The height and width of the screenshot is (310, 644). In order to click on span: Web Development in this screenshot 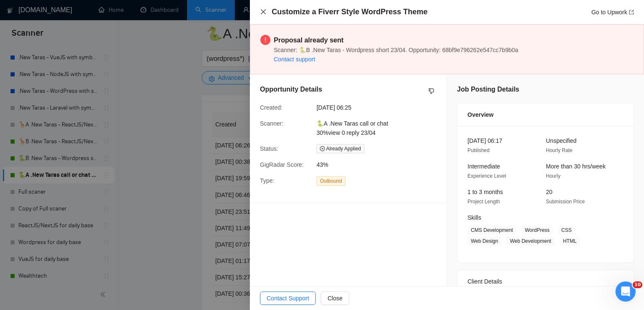, I will do `click(531, 241)`.